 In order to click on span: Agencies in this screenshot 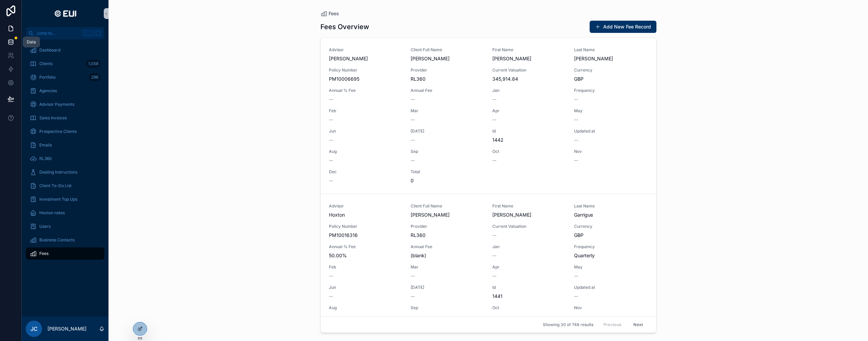, I will do `click(48, 91)`.